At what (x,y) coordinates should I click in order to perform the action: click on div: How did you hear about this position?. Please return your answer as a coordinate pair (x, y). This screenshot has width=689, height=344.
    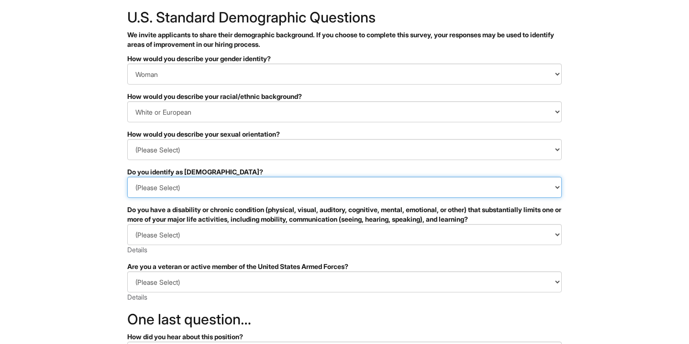
    Looking at the image, I should click on (344, 337).